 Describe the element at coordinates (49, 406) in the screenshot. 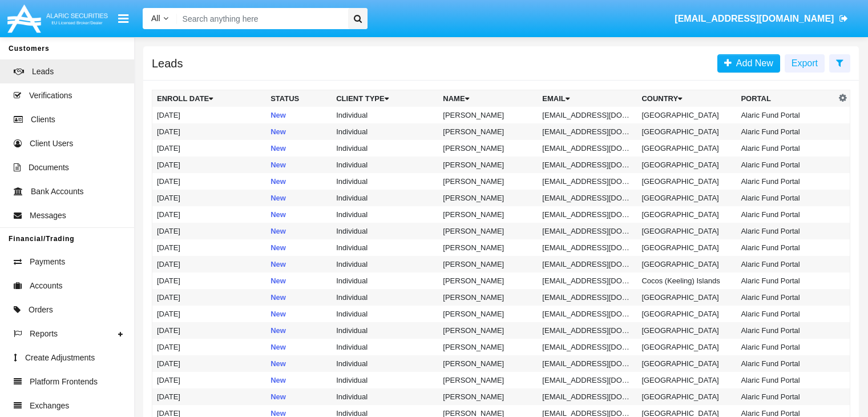

I see `span: Exchanges` at that location.